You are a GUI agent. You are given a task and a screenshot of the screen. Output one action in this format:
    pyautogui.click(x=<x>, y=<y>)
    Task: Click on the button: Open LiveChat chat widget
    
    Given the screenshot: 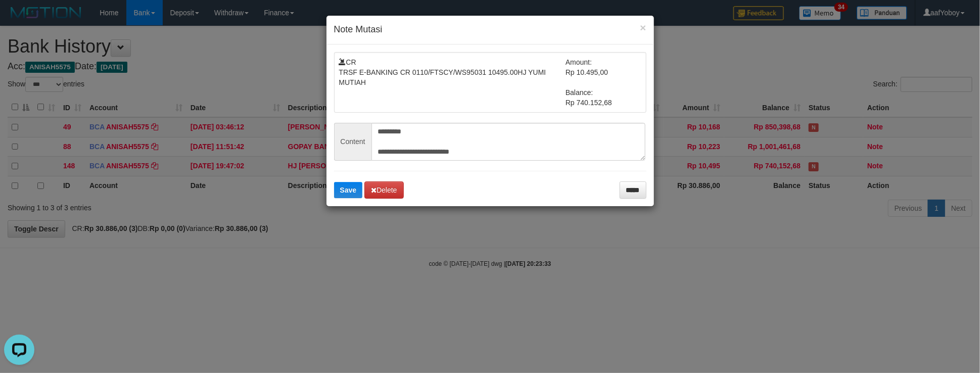 What is the action you would take?
    pyautogui.click(x=19, y=19)
    